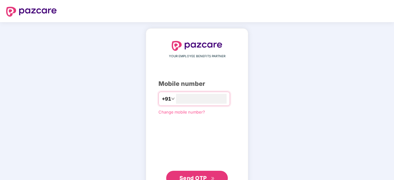 Image resolution: width=394 pixels, height=180 pixels. Describe the element at coordinates (197, 56) in the screenshot. I see `span: YOUR EMPLOYEE BENEFITS PARTNER` at that location.